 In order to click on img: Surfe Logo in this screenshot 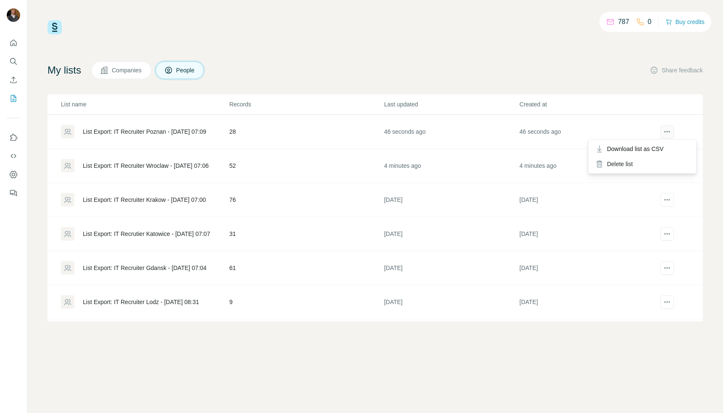, I will do `click(55, 27)`.